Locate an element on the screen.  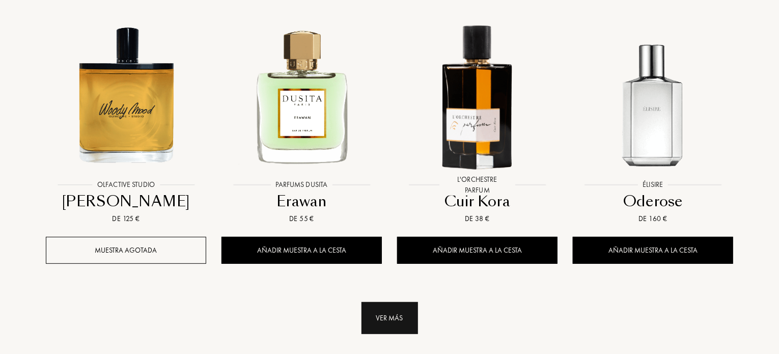
img: Woody Mood Olfactive Studio is located at coordinates (126, 95).